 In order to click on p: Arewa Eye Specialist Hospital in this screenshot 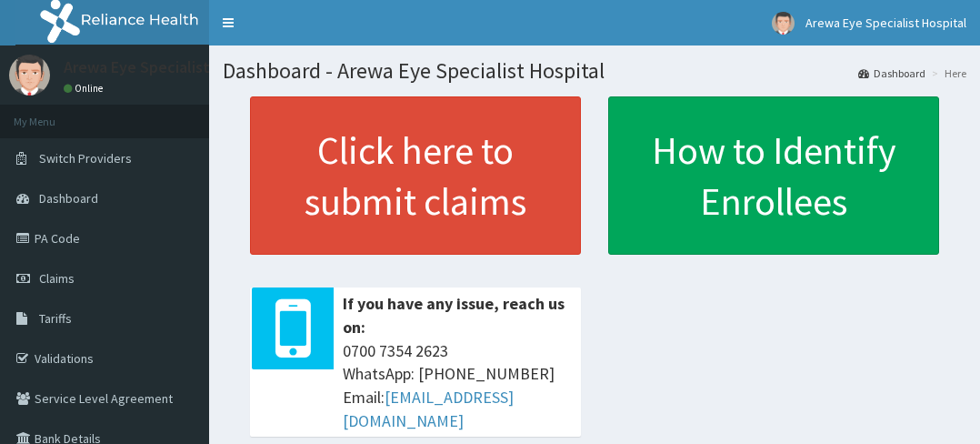, I will do `click(168, 67)`.